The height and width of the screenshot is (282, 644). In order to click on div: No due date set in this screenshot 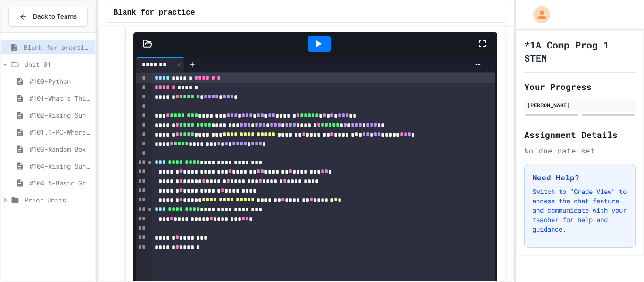, I will do `click(580, 151)`.